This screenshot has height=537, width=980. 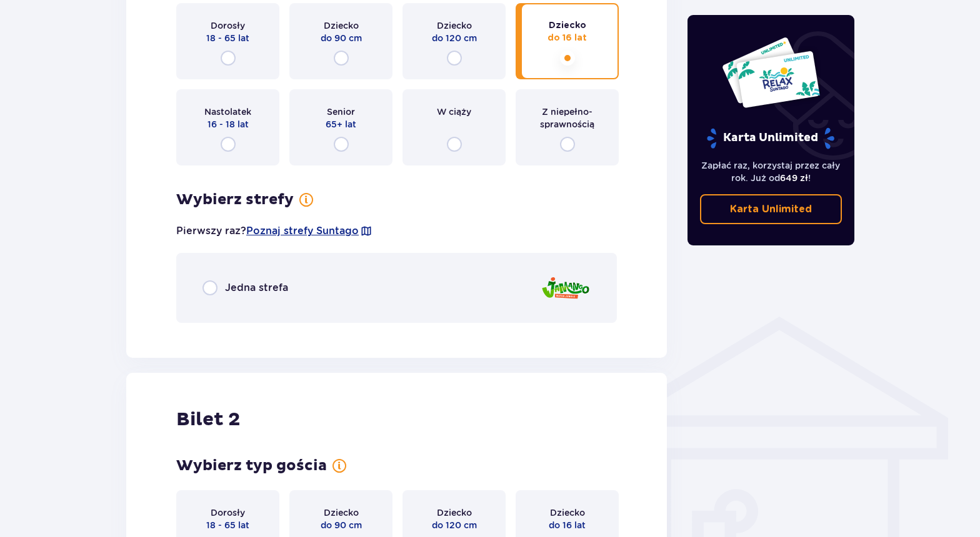 What do you see at coordinates (771, 172) in the screenshot?
I see `p: Zapłać raz, korzystaj przez cały rok. Już od !` at bounding box center [771, 172].